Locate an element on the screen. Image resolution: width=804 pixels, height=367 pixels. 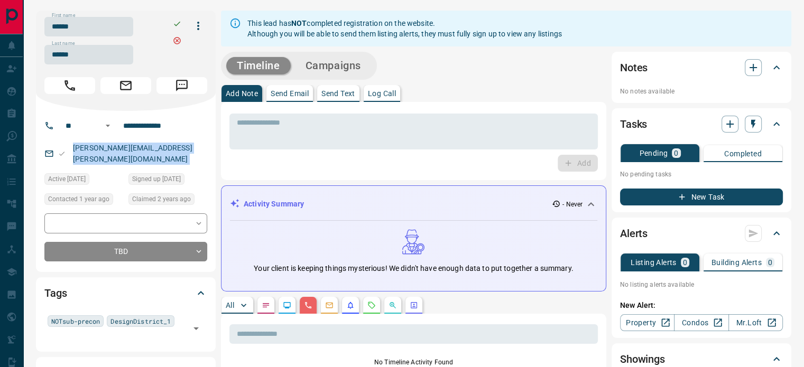
h2: Tasks is located at coordinates (633, 124).